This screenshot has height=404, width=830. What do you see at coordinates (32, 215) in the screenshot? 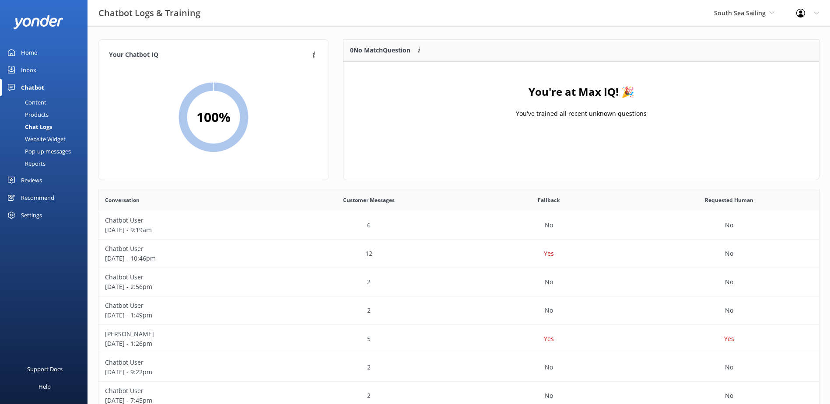
I see `div: Settings` at bounding box center [32, 215].